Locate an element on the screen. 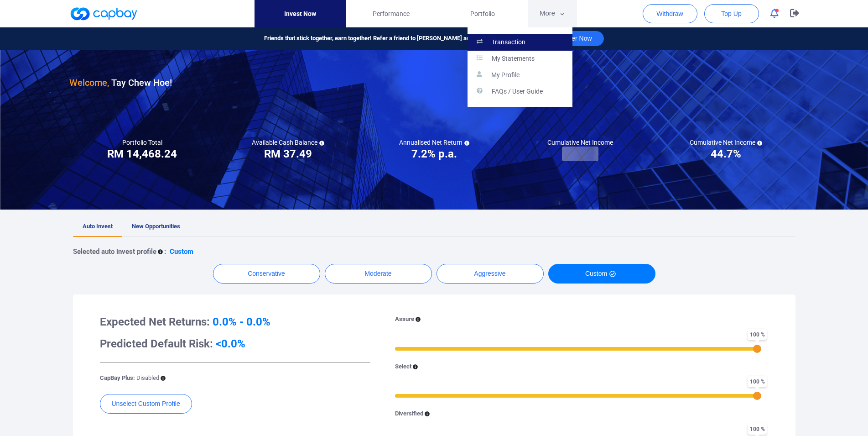 Image resolution: width=868 pixels, height=436 pixels. p: My Statements is located at coordinates (513, 59).